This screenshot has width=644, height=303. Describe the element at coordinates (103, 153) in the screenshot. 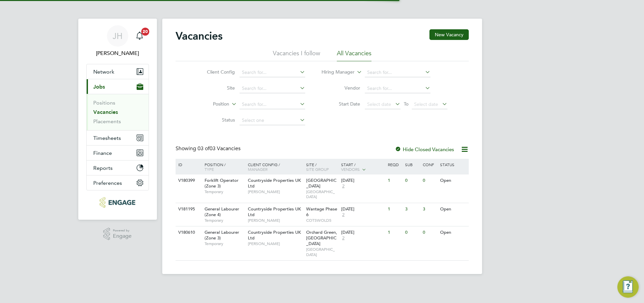

I see `span: Finance` at that location.